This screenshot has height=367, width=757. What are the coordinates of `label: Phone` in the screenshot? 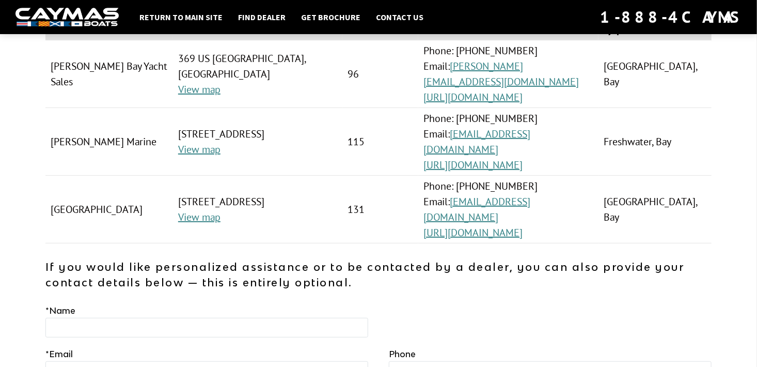 It's located at (402, 354).